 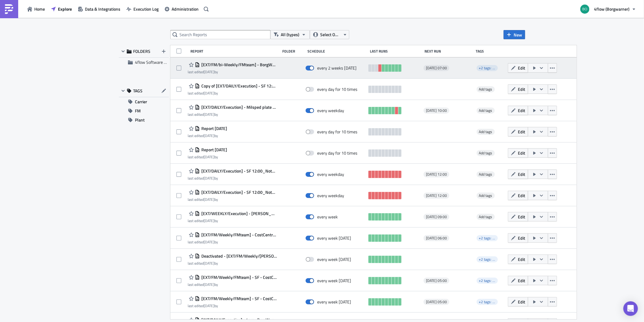 I want to click on time: 2025-08-08T10:01:23Z, so click(x=209, y=242).